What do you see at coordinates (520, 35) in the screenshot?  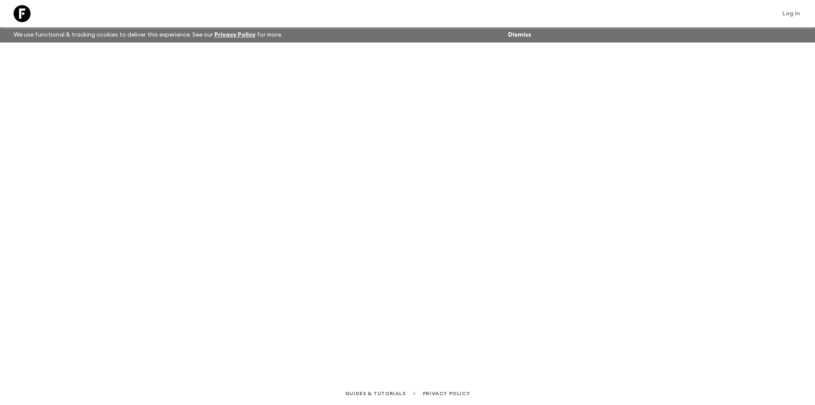 I see `button: Dismiss` at bounding box center [520, 35].